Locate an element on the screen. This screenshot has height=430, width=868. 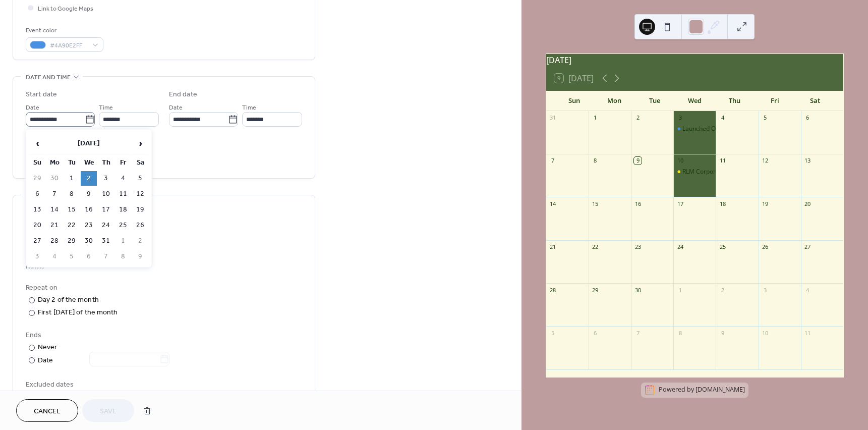
div: 27 is located at coordinates (808, 247).